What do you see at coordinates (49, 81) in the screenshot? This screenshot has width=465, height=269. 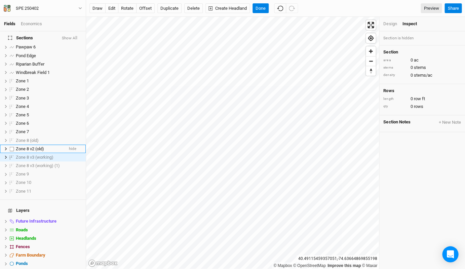 I see `div: Zone 1` at bounding box center [49, 81].